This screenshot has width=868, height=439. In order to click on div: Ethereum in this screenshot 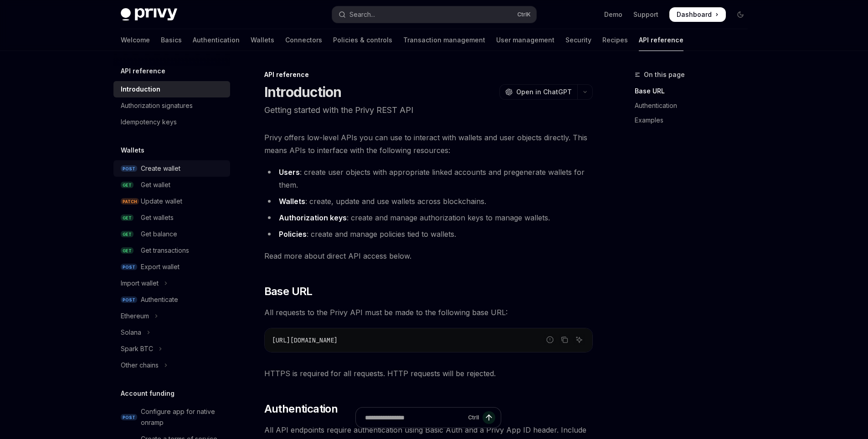, I will do `click(135, 317)`.